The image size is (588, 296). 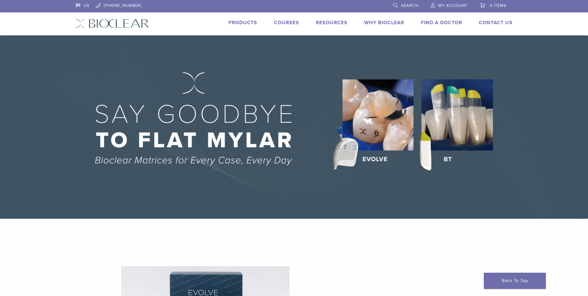 I want to click on a: Resources, so click(x=332, y=23).